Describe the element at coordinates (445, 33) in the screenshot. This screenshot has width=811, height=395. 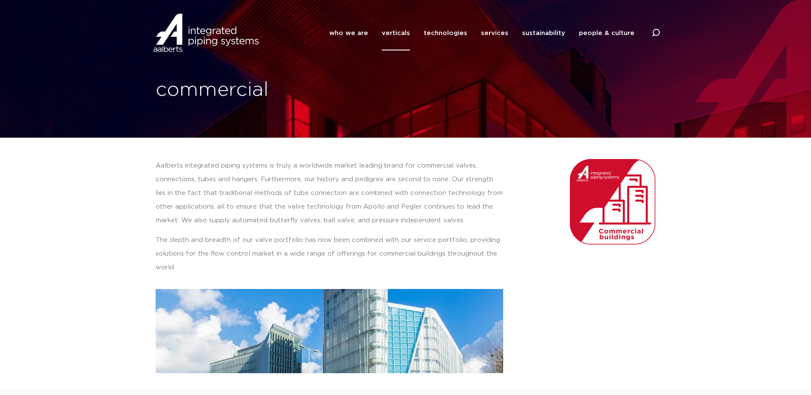
I see `a: technologies` at that location.